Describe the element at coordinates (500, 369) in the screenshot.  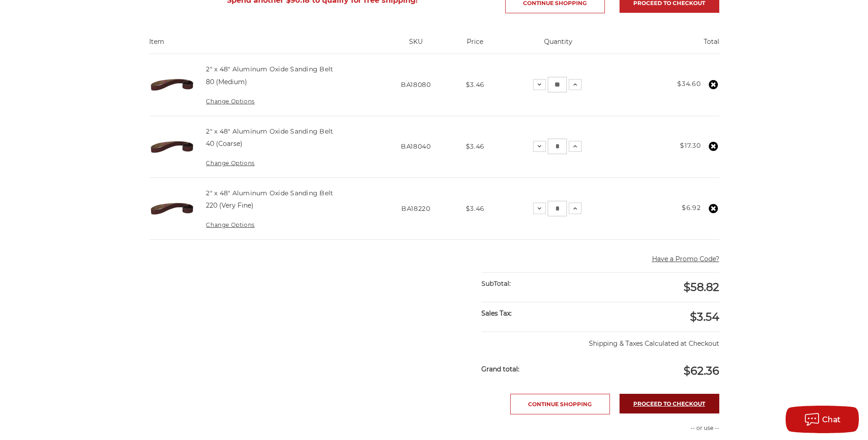
I see `strong: Grand total:` at that location.